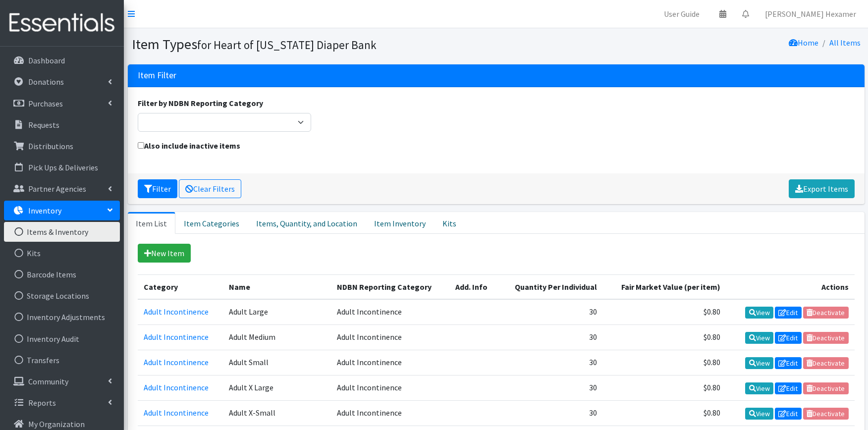  What do you see at coordinates (277, 362) in the screenshot?
I see `td: Adult Small` at bounding box center [277, 362].